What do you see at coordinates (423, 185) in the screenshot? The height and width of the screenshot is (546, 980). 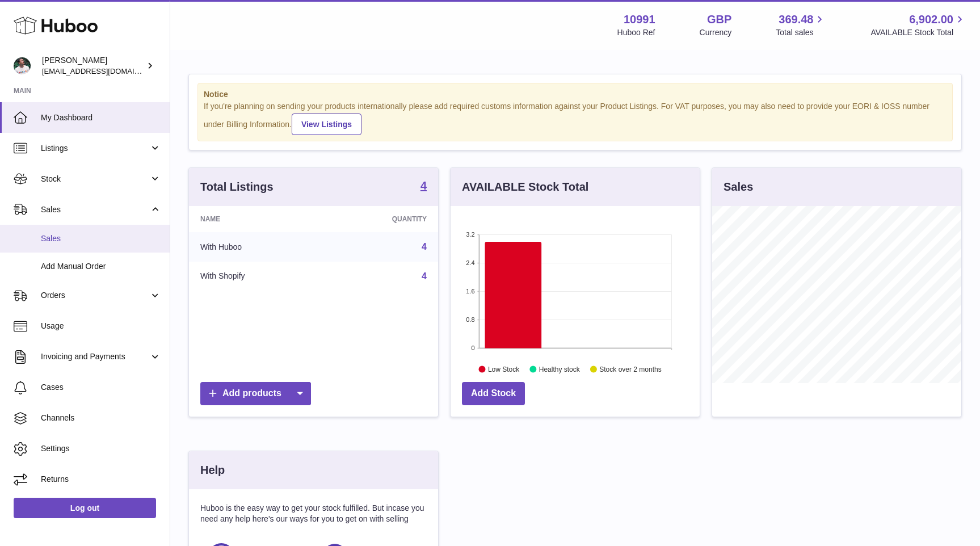 I see `strong: 4` at bounding box center [423, 185].